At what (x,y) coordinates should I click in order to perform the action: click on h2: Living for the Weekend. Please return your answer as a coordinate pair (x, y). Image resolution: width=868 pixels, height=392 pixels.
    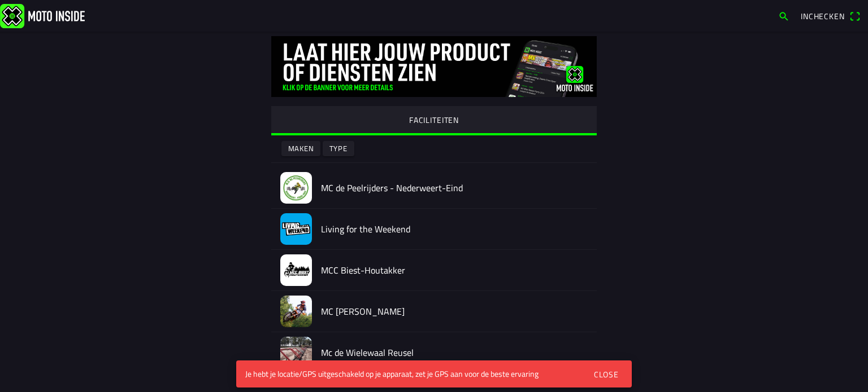
    Looking at the image, I should click on (454, 229).